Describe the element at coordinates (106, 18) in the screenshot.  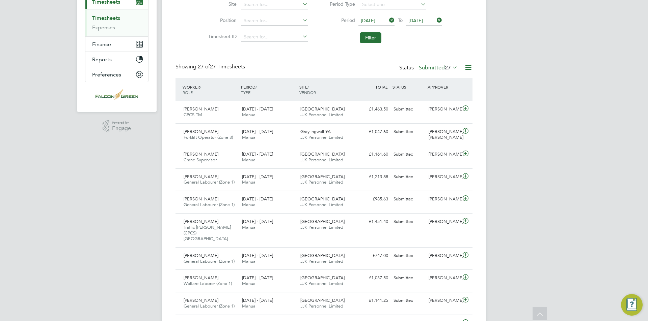
I see `a: Timesheets` at that location.